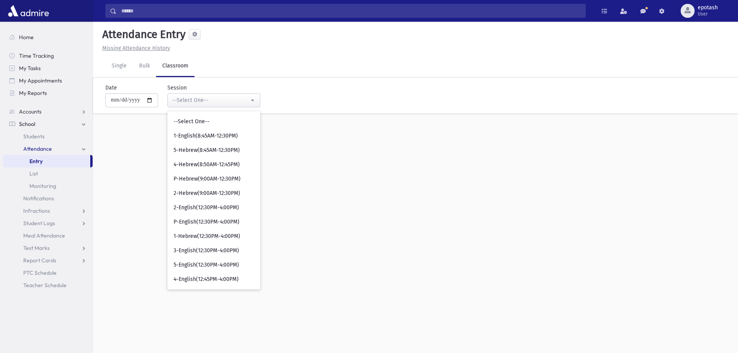  What do you see at coordinates (36, 211) in the screenshot?
I see `span: Infractions` at bounding box center [36, 211].